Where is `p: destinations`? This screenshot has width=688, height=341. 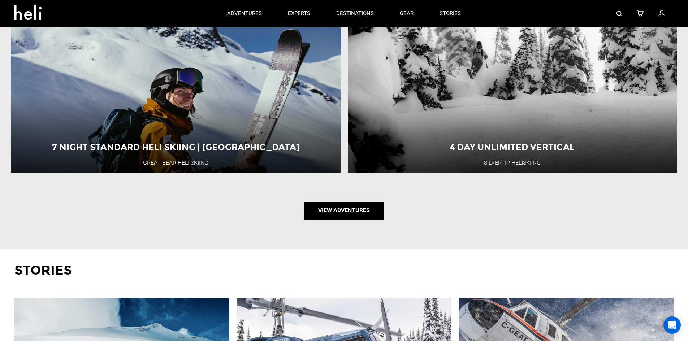 p: destinations is located at coordinates (355, 13).